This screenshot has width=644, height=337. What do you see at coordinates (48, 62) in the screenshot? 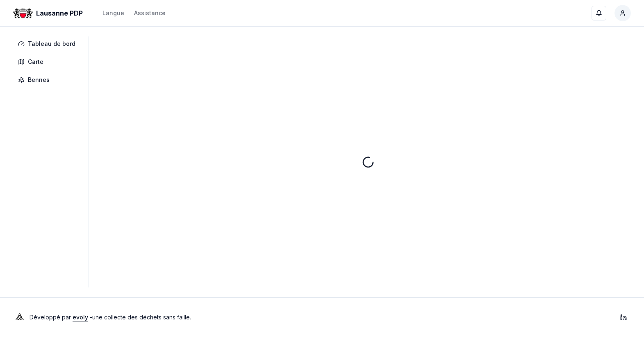
I see `a: Carte` at bounding box center [48, 62].